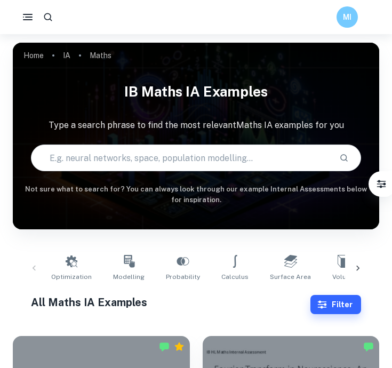 This screenshot has height=368, width=392. I want to click on h6: MI, so click(347, 17).